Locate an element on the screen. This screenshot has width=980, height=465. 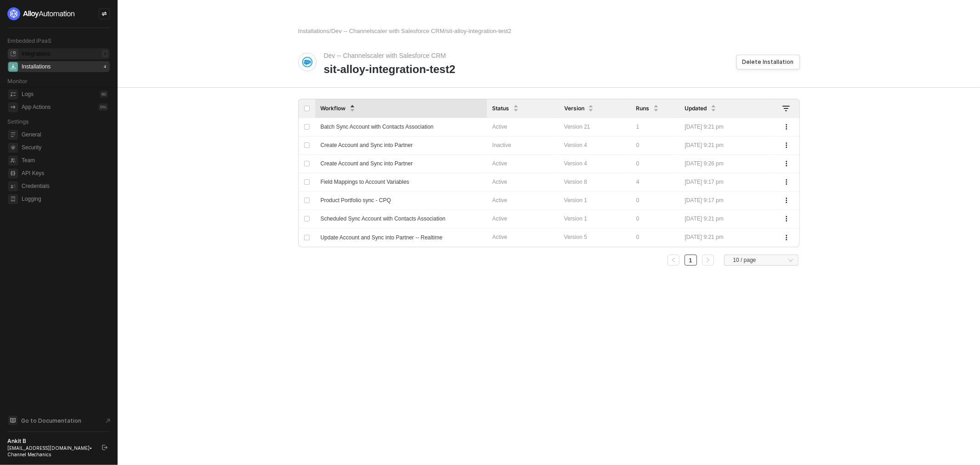
span: logout is located at coordinates (105, 447).